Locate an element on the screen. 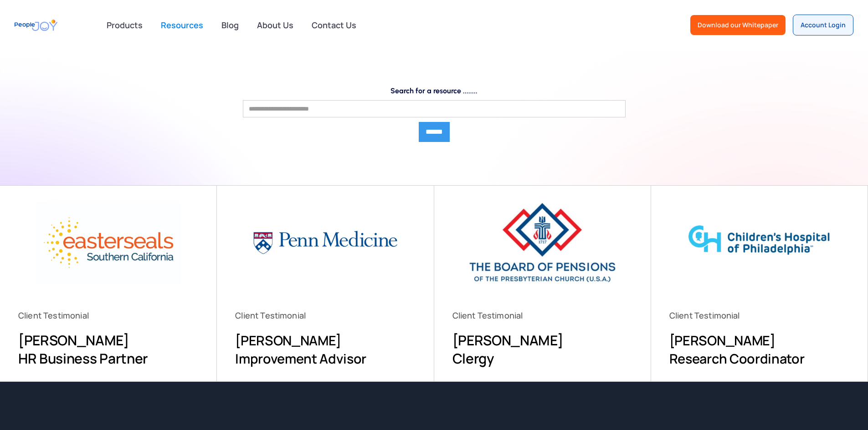 The width and height of the screenshot is (868, 430). a: home is located at coordinates (36, 25).